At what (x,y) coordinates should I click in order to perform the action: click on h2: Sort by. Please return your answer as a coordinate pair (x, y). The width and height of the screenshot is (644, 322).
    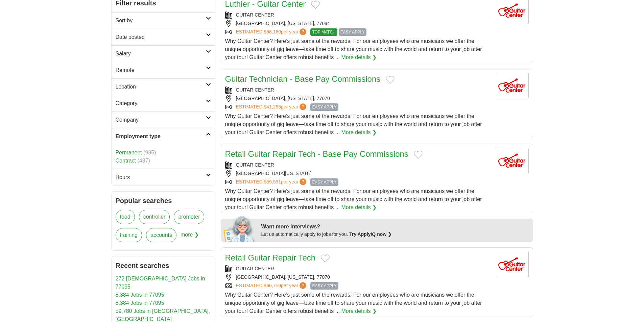
    Looking at the image, I should click on (161, 21).